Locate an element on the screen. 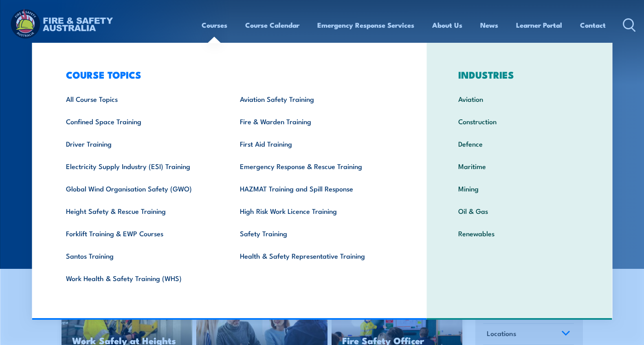  a: Contact is located at coordinates (592, 25).